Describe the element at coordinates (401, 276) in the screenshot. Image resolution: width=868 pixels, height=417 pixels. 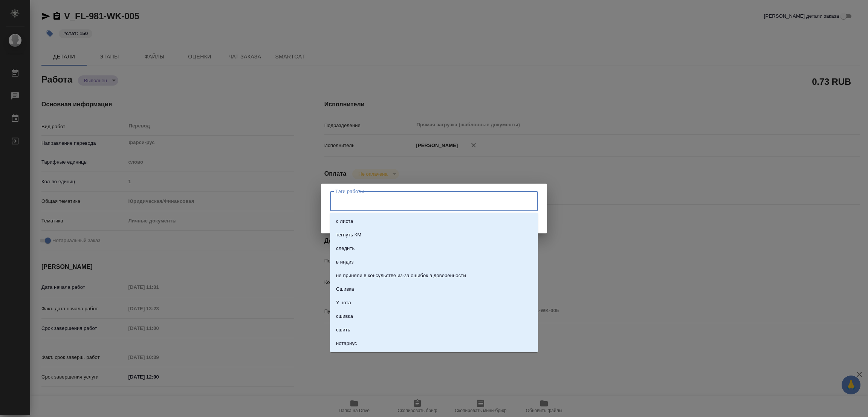
I see `p: не приняли в консульстве из-за ошибок в доверенности` at that location.